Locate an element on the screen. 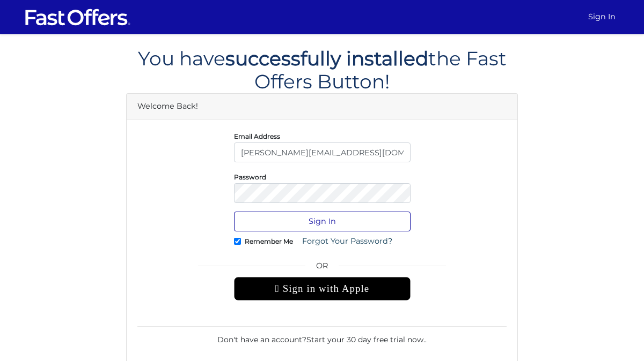 The image size is (644, 361). a: Sign In is located at coordinates (601, 17).